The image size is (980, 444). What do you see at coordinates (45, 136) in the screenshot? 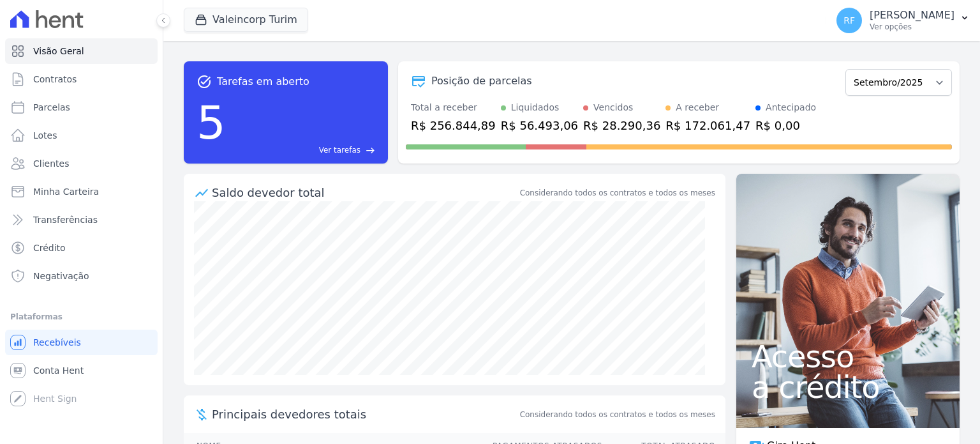
I see `span: Lotes` at bounding box center [45, 136].